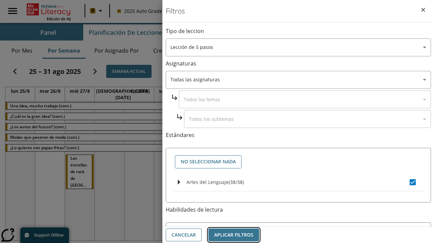 Image resolution: width=433 pixels, height=243 pixels. Describe the element at coordinates (298, 162) in the screenshot. I see `div: Seleccione estándares` at that location.